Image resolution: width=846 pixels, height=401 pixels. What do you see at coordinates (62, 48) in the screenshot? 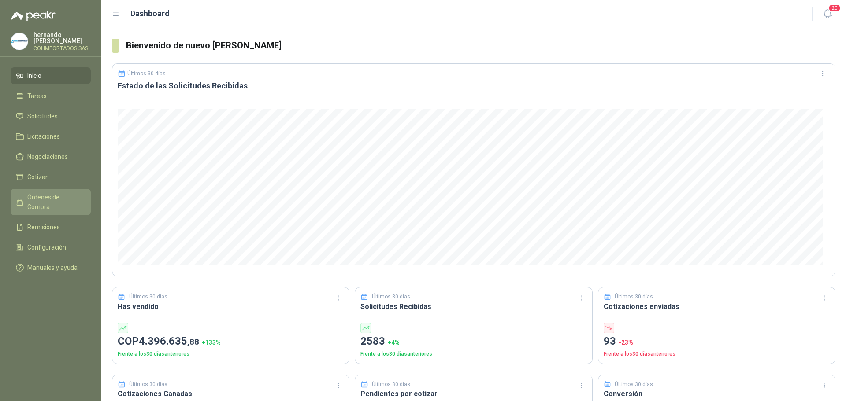
I see `p: COLIMPORTADOS SAS` at bounding box center [62, 48].